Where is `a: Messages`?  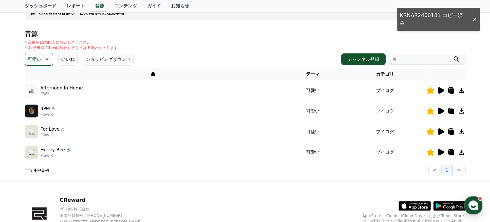
a: Messages is located at coordinates (63, 177).